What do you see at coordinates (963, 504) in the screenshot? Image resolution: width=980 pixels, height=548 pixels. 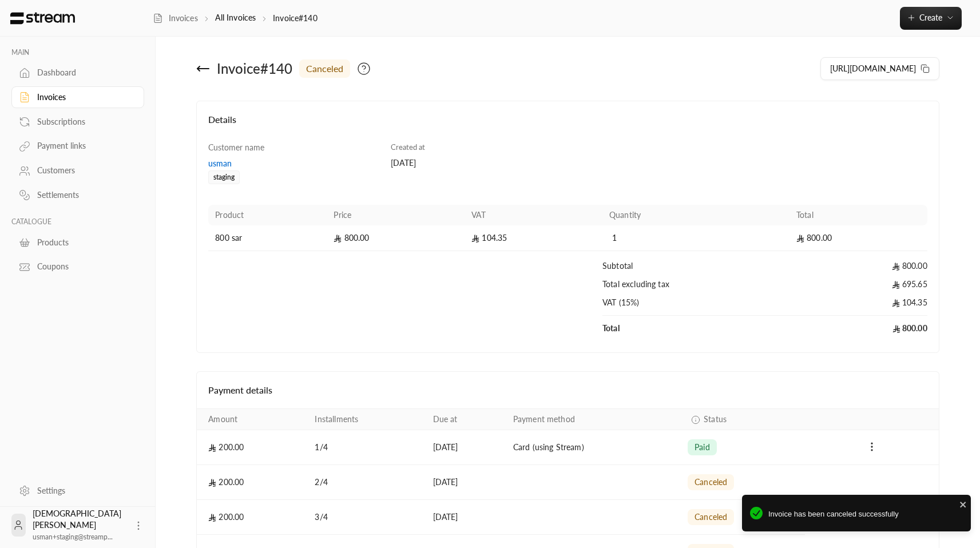 I see `button: close` at bounding box center [963, 504].